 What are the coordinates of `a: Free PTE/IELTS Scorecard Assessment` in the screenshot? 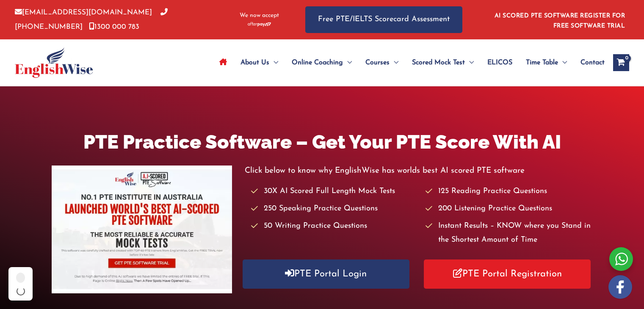 It's located at (384, 19).